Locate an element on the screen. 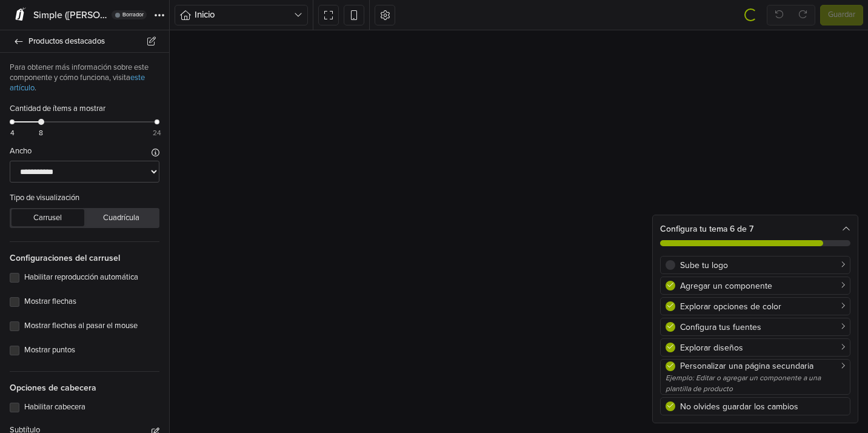 This screenshot has width=868, height=433. label: Tipo de visualización is located at coordinates (45, 199).